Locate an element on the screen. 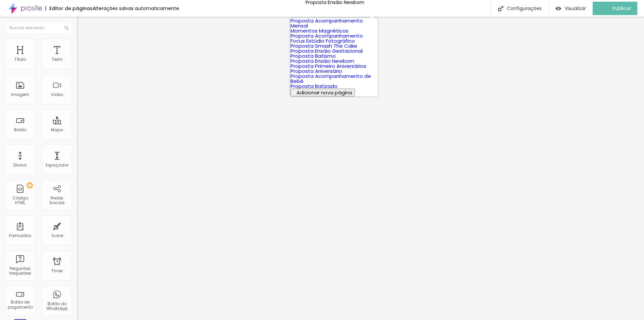  div: Divisor is located at coordinates (20, 165).